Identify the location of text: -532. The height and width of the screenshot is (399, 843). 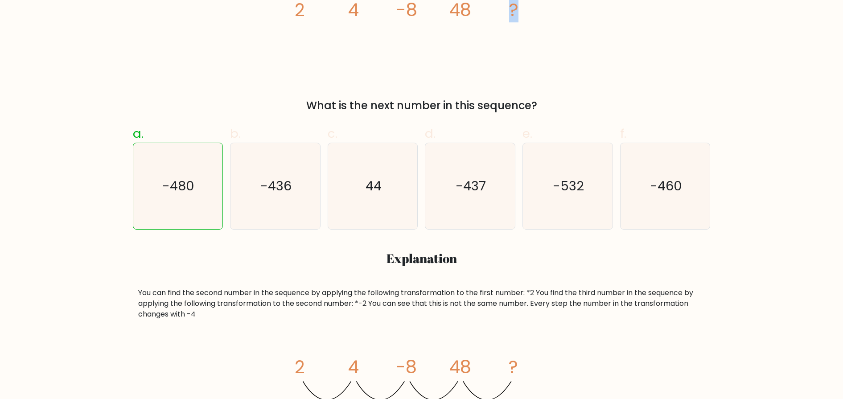
(569, 186).